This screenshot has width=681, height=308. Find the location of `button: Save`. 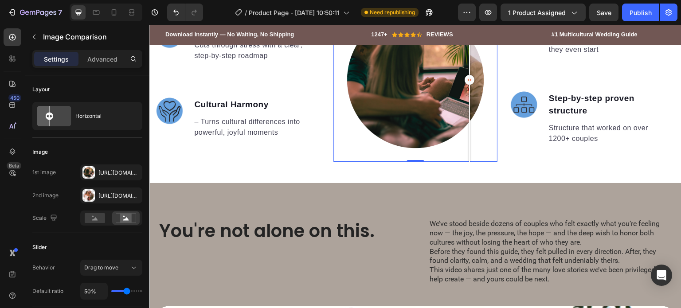

button: Save is located at coordinates (604, 12).